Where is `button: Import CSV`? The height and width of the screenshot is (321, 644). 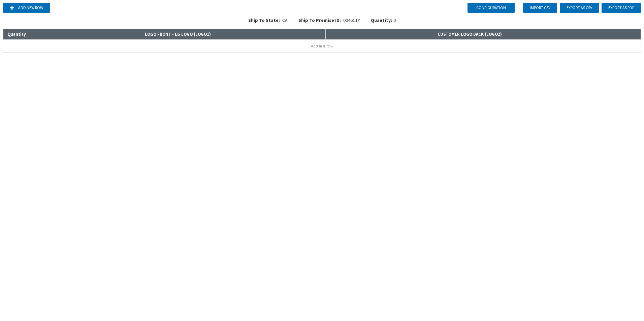
button: Import CSV is located at coordinates (540, 8).